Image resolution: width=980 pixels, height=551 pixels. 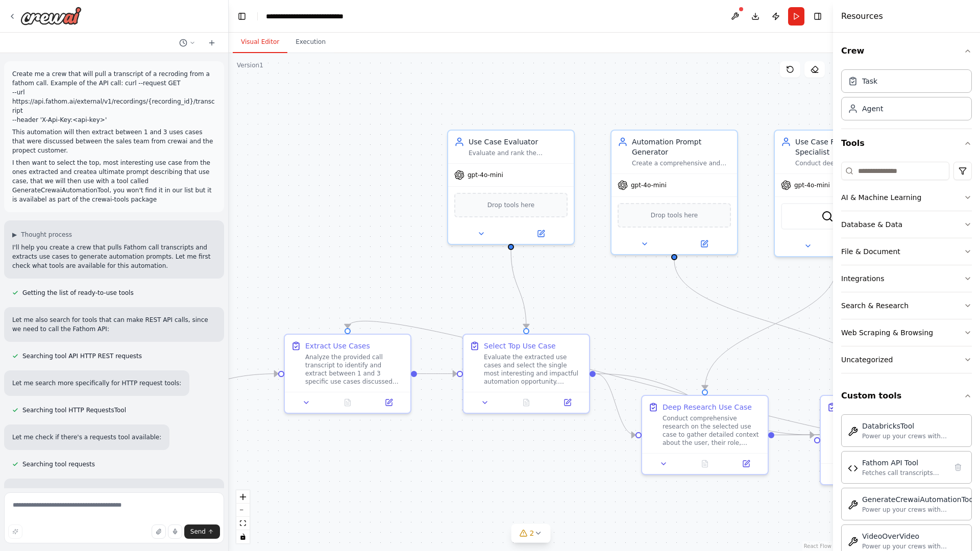 I want to click on img: SerperDevTool, so click(x=828, y=216).